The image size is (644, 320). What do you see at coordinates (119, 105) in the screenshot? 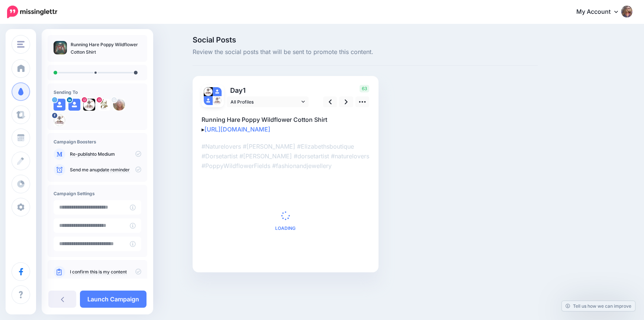
I see `img: ACg8ocIItpYAggqCbx6VYXN5tdamGL_Fhn_V6AAPUNdtv8VkzcvINPgs96-c-89235.png` at bounding box center [119, 105].